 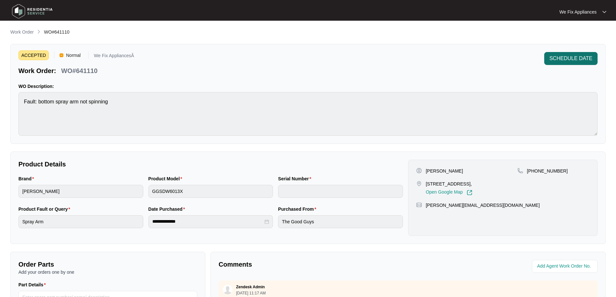 What do you see at coordinates (33, 285) in the screenshot?
I see `label: Part Details` at bounding box center [33, 285].